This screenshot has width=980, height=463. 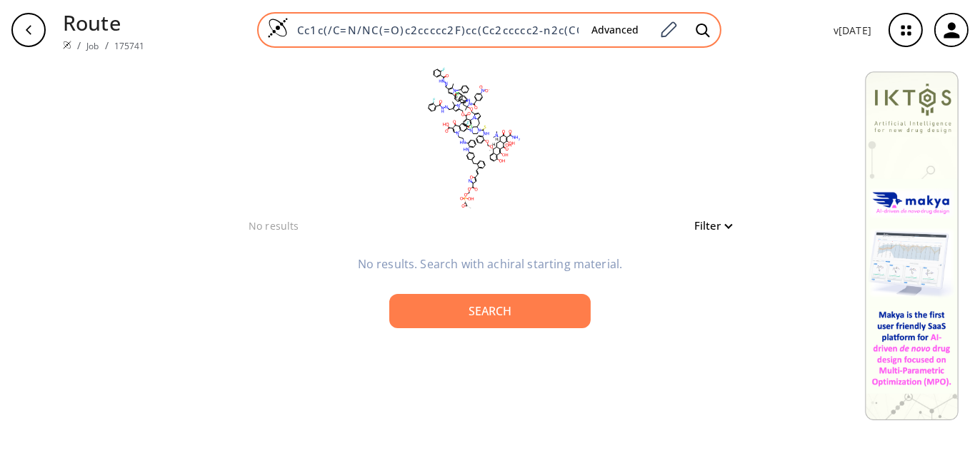 I want to click on img: Logo Spaya, so click(x=278, y=28).